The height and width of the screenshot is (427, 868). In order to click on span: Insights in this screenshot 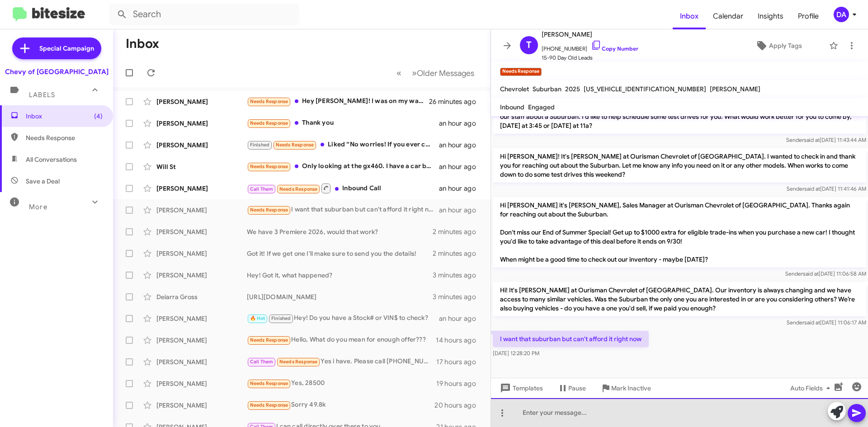, I will do `click(770, 16)`.